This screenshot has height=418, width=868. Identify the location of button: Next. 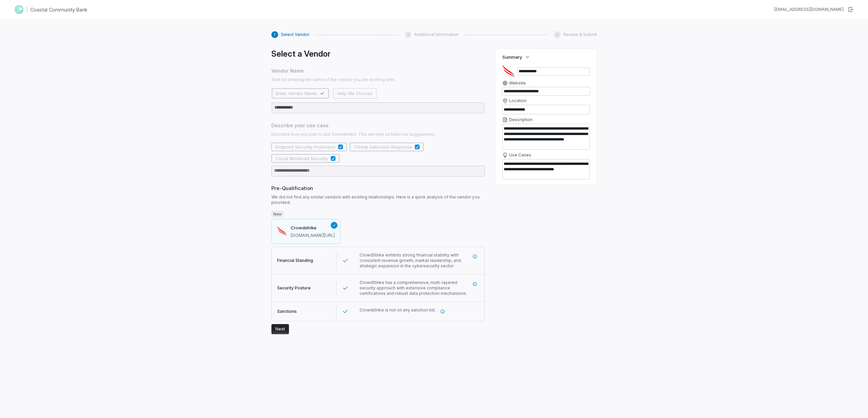
(280, 329).